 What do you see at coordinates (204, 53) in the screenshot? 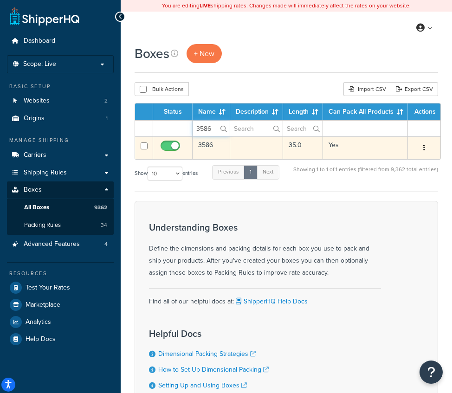
I see `a: + New` at bounding box center [204, 53].